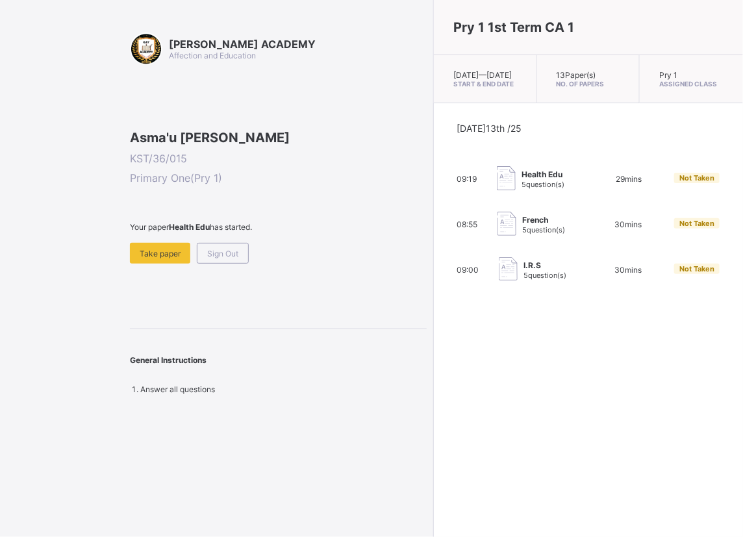 The width and height of the screenshot is (743, 537). I want to click on span: Your paper has started., so click(278, 227).